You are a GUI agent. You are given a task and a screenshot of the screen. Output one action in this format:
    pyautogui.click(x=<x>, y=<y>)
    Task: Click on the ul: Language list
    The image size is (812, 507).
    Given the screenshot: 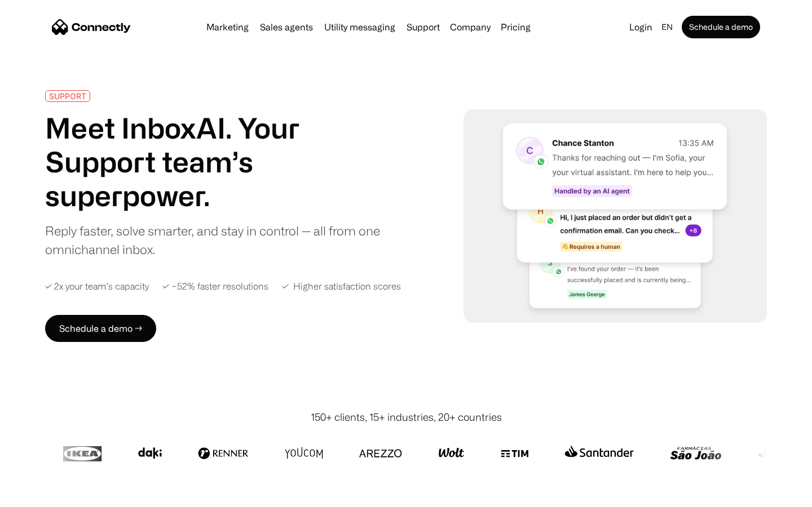 What is the action you would take?
    pyautogui.click(x=45, y=495)
    